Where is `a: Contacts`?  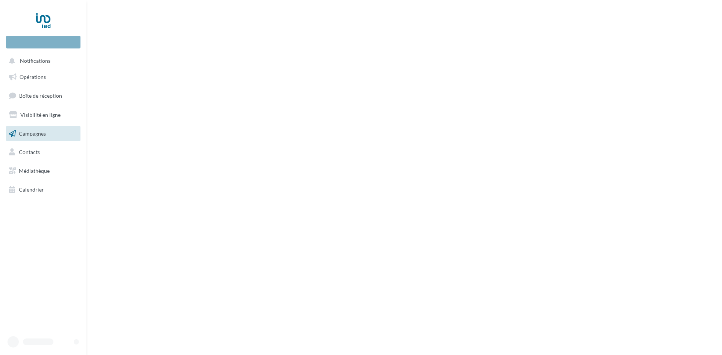
a: Contacts is located at coordinates (43, 152).